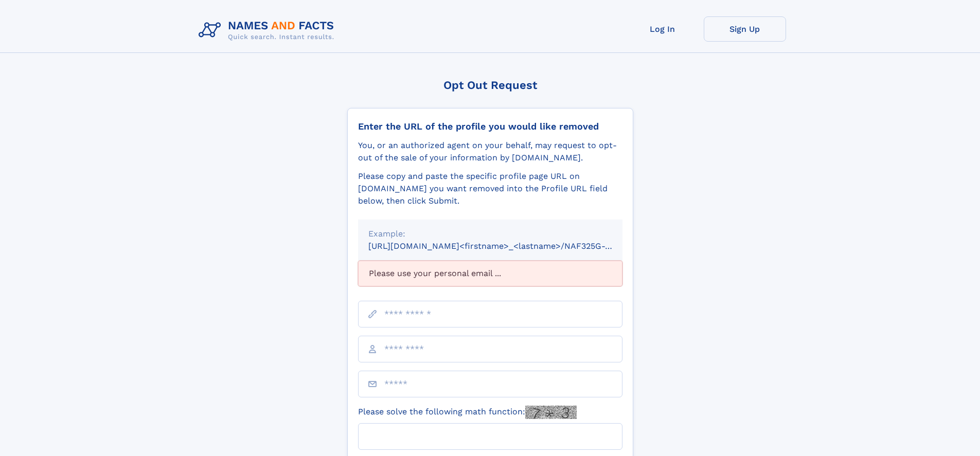  What do you see at coordinates (745, 29) in the screenshot?
I see `a: Sign Up` at bounding box center [745, 29].